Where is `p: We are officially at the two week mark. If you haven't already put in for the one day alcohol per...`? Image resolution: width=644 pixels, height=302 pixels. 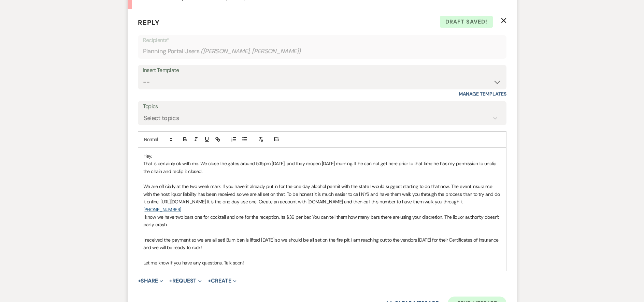
p: We are officially at the two week mark. If you haven't already put in for the one day alcohol per... is located at coordinates (322, 198).